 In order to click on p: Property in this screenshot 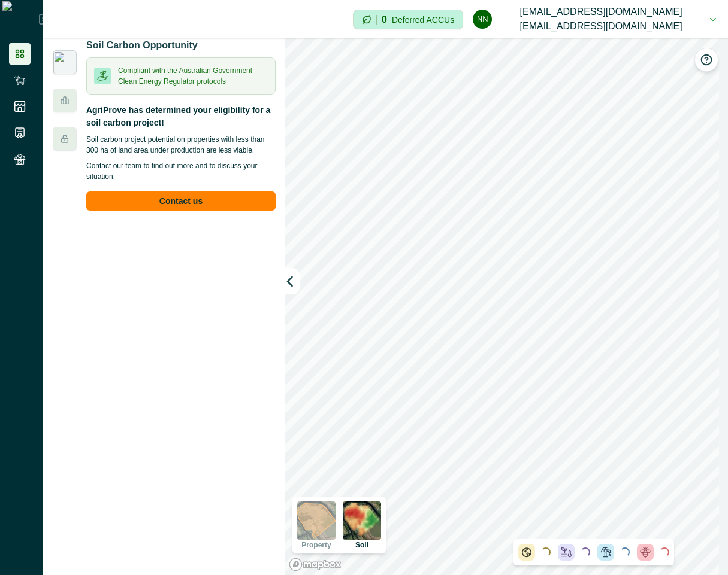, I will do `click(316, 545)`.